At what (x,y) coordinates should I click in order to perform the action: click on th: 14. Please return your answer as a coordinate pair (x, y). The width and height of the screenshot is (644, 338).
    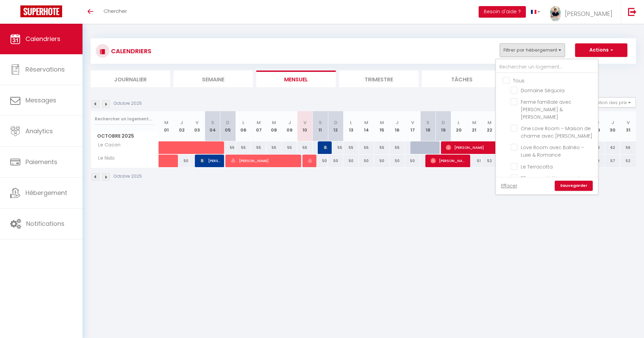
    Looking at the image, I should click on (367, 126).